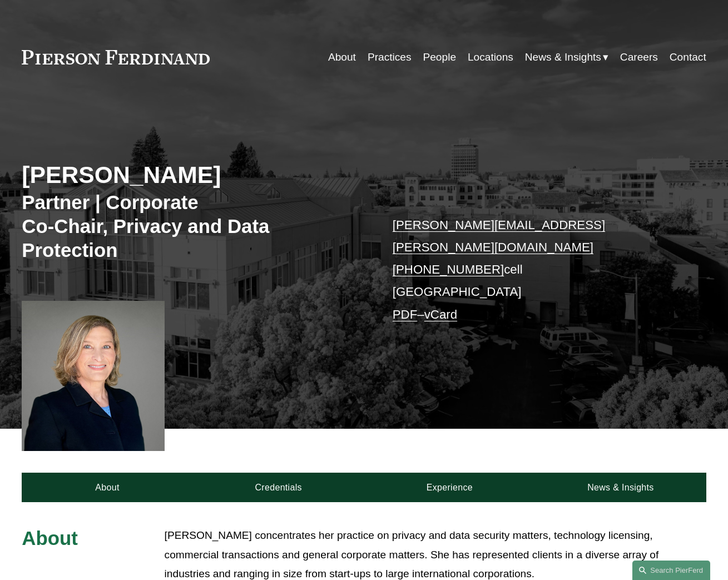 The image size is (728, 580). Describe the element at coordinates (193, 226) in the screenshot. I see `h3: Partner | Corporate Co-Chair, Privacy and Data Protection` at that location.